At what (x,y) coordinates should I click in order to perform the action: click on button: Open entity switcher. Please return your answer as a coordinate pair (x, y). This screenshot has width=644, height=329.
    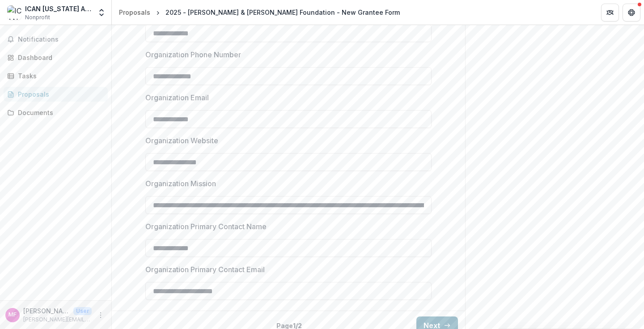
    Looking at the image, I should click on (101, 13).